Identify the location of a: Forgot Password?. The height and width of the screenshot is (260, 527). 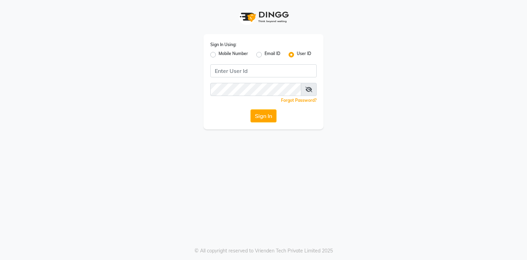
(299, 100).